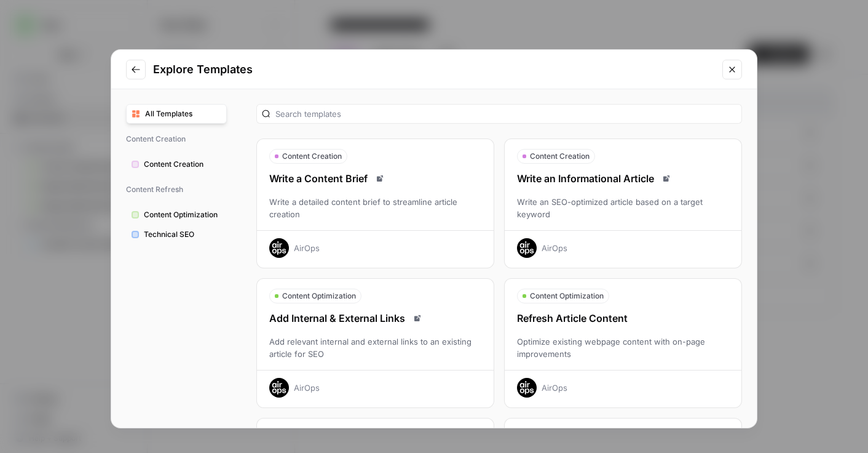 Image resolution: width=868 pixels, height=453 pixels. What do you see at coordinates (375, 203) in the screenshot?
I see `button: Content CreationWrite a Content BriefRead docsWrite a detailed content brief to streamline articl...` at bounding box center [375, 203].